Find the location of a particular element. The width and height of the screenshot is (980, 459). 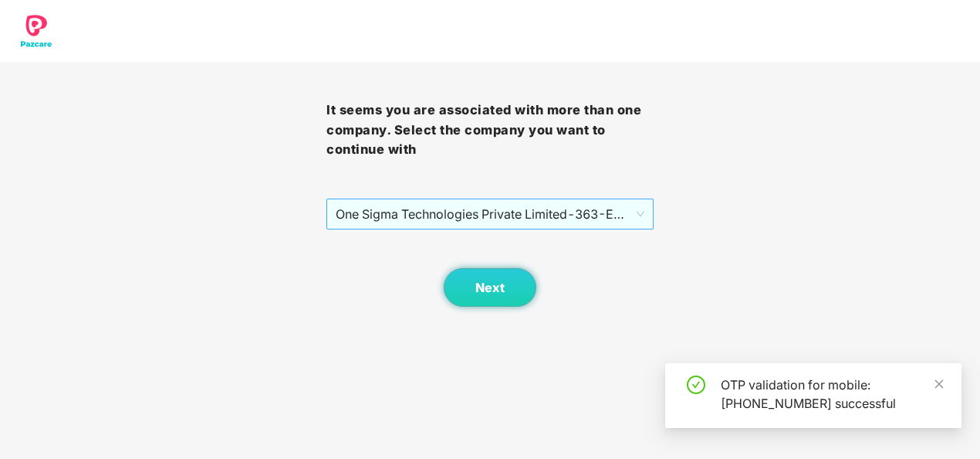

span: Next is located at coordinates (490, 287).